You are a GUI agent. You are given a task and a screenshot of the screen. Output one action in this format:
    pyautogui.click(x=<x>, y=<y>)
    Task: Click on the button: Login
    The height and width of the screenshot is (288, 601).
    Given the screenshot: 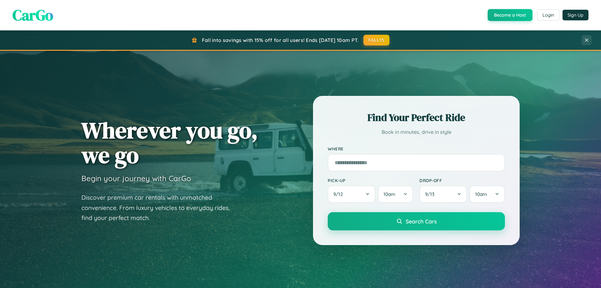 What is the action you would take?
    pyautogui.click(x=548, y=15)
    